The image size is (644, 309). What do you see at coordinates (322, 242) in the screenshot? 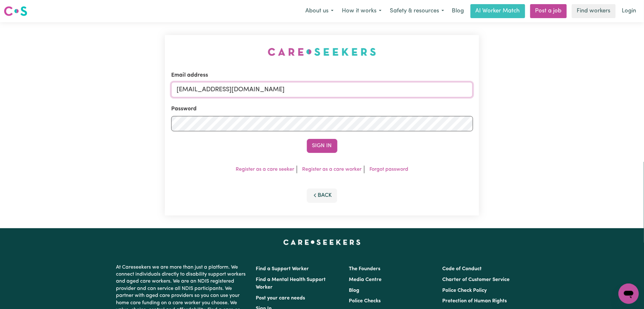
I see `a: Careseekers home page` at bounding box center [322, 242].